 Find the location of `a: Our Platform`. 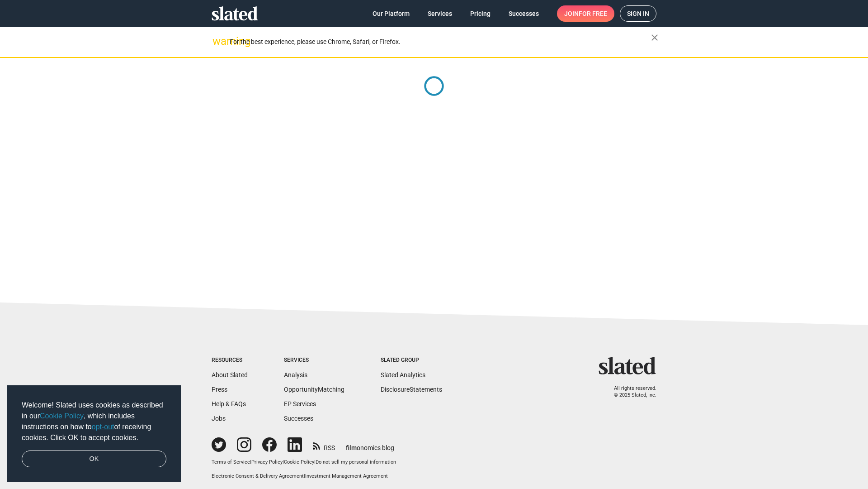

a: Our Platform is located at coordinates (391, 13).